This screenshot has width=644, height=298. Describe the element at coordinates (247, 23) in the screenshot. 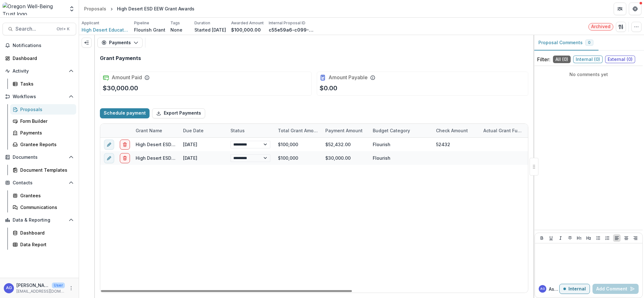

I see `p: Awarded Amount` at that location.